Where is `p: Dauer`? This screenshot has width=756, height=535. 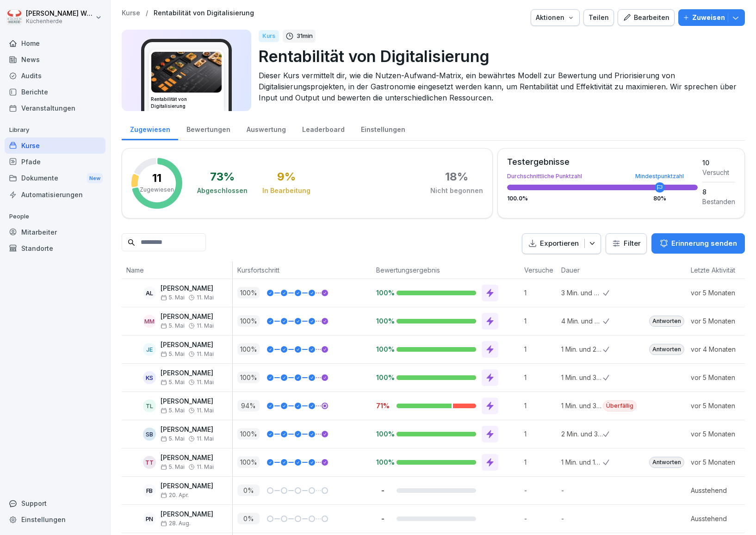 p: Dauer is located at coordinates (579, 270).